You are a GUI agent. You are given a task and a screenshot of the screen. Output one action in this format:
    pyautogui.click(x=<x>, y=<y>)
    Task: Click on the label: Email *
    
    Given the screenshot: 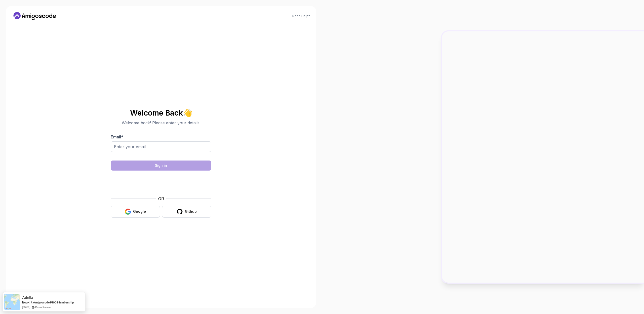 What is the action you would take?
    pyautogui.click(x=117, y=137)
    